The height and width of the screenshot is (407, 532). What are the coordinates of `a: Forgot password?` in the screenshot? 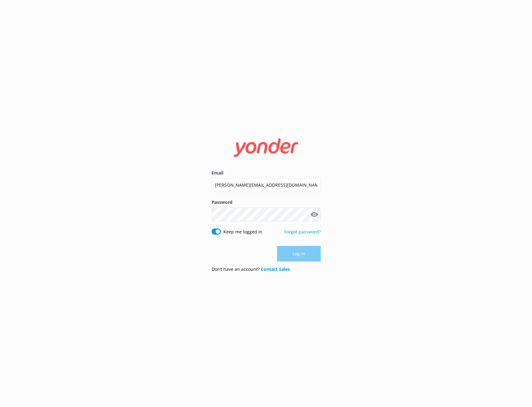 It's located at (303, 231).